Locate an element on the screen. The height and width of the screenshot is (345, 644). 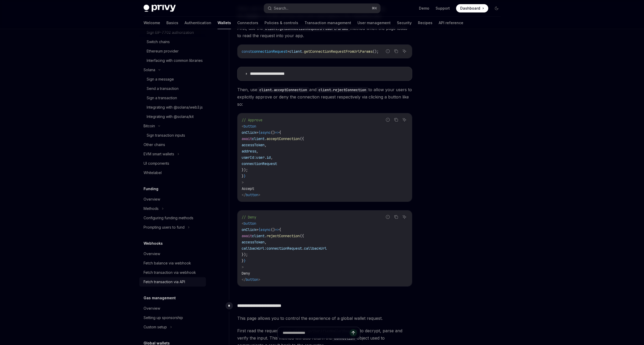
a: Sign a message is located at coordinates (173, 79).